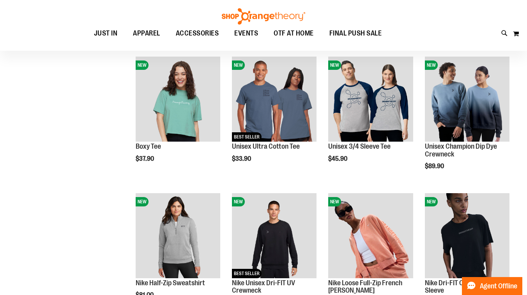  What do you see at coordinates (263, 286) in the screenshot?
I see `a: Nike Unisex Dri-FIT UV Crewneck` at bounding box center [263, 286].